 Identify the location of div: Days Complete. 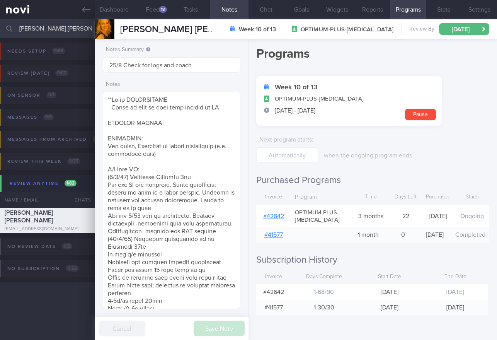
(324, 277).